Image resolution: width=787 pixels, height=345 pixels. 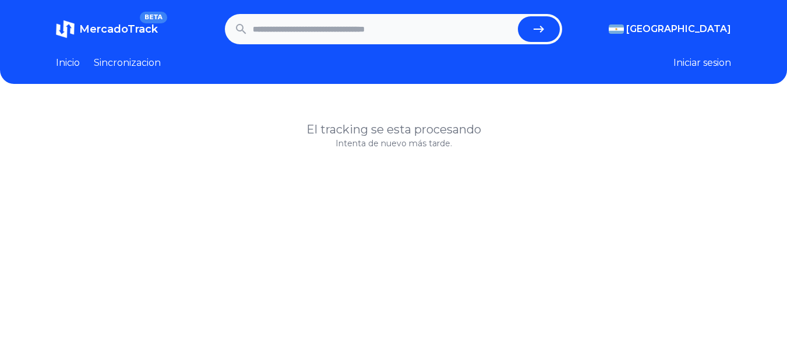 I want to click on img: Argentina, so click(x=616, y=29).